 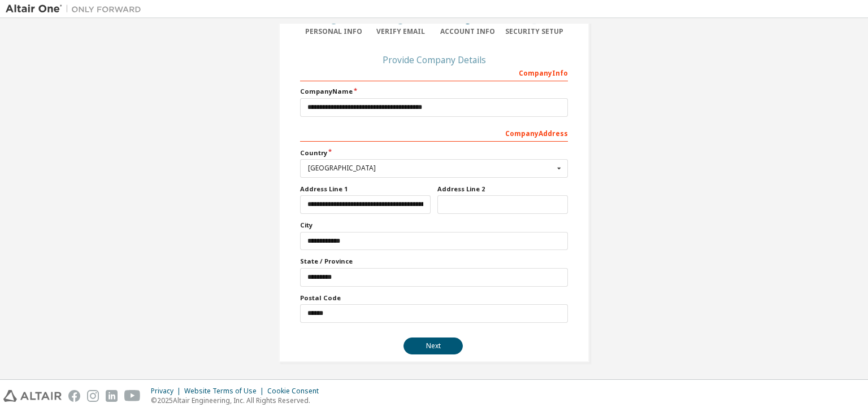 I want to click on img: Altair One, so click(x=76, y=9).